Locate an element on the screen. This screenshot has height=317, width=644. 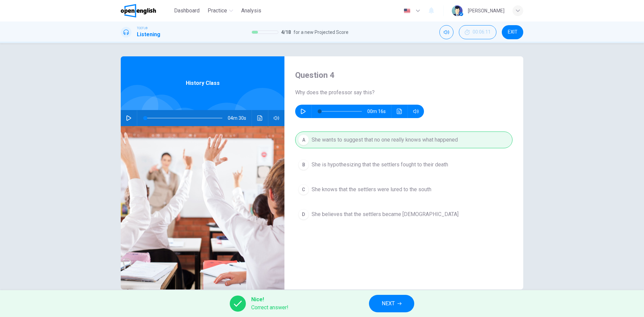
span: NEXT is located at coordinates (388, 304).